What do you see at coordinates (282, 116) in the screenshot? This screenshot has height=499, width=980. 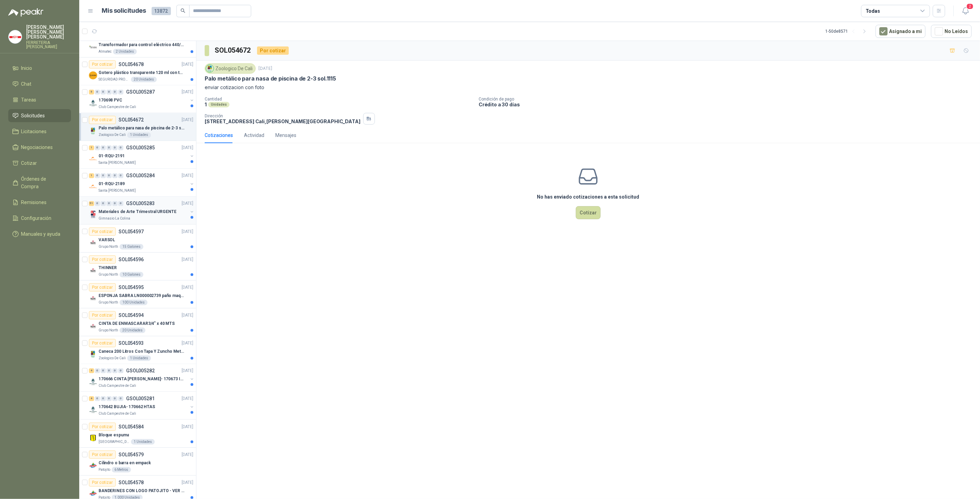 I see `p: Dirección` at bounding box center [282, 116].